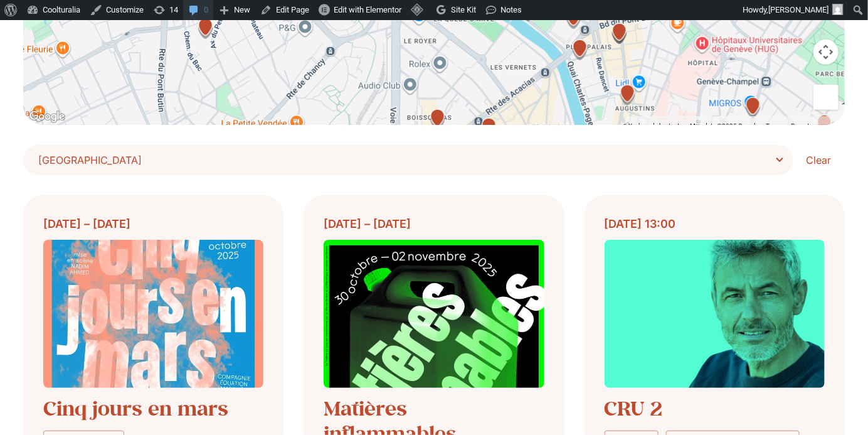 This screenshot has height=435, width=868. I want to click on img: Google, so click(47, 117).